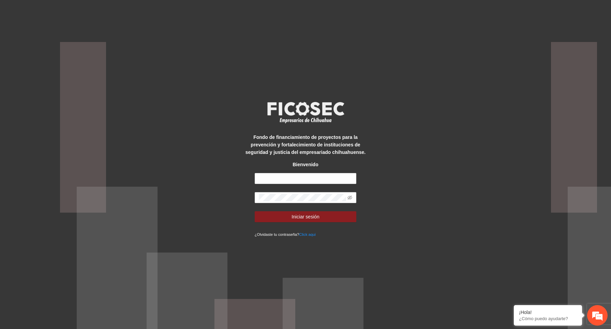  What do you see at coordinates (285, 234) in the screenshot?
I see `small: ¿Olvidaste tu contraseña?` at bounding box center [285, 234].